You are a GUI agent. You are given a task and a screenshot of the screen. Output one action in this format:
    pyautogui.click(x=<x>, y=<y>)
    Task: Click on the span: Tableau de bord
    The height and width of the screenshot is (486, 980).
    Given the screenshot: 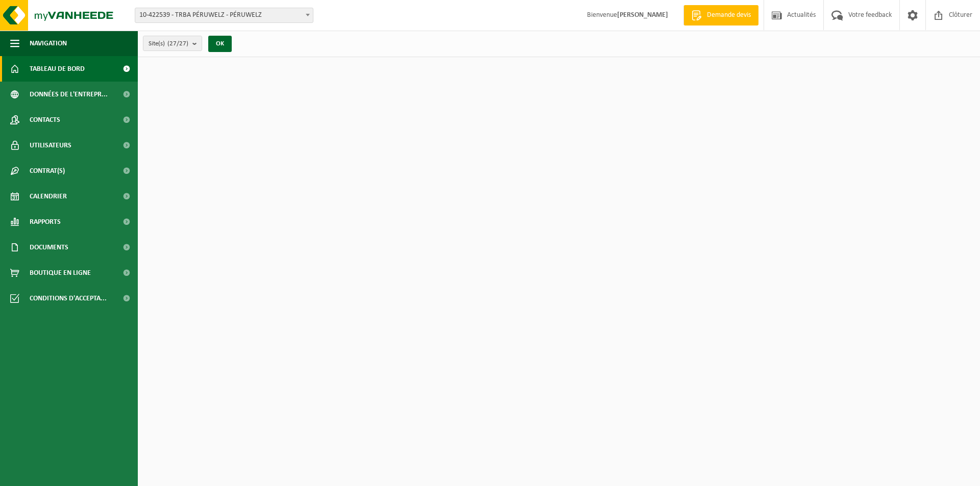 What is the action you would take?
    pyautogui.click(x=57, y=69)
    